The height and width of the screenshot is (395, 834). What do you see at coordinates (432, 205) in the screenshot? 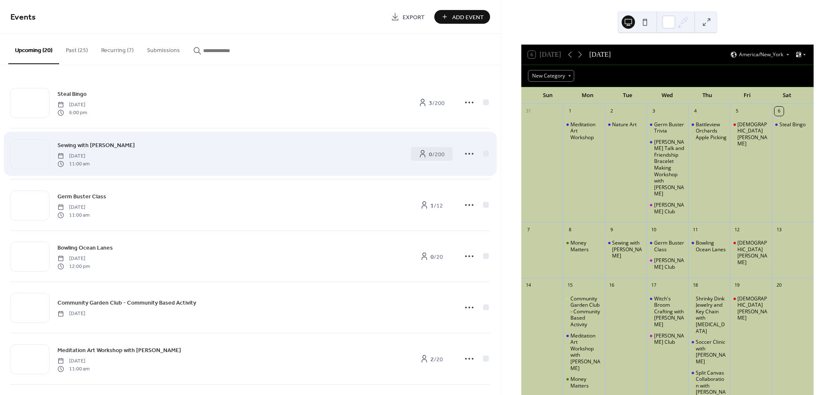
I see `a: 1/12` at bounding box center [432, 205].